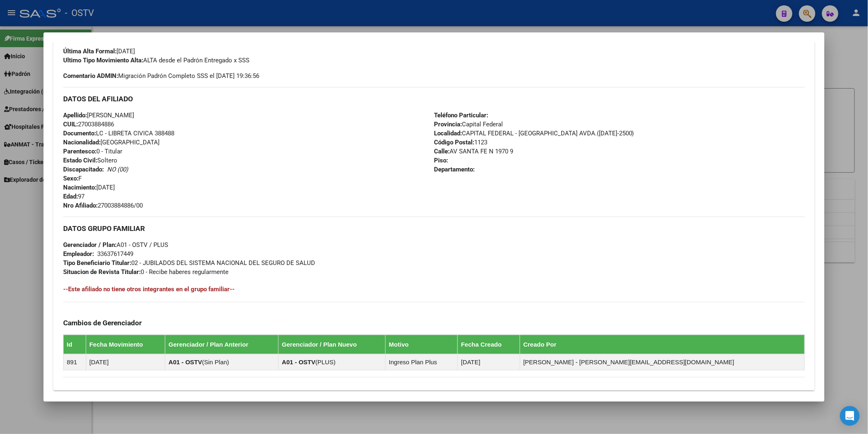  I want to click on th: Id, so click(74, 344).